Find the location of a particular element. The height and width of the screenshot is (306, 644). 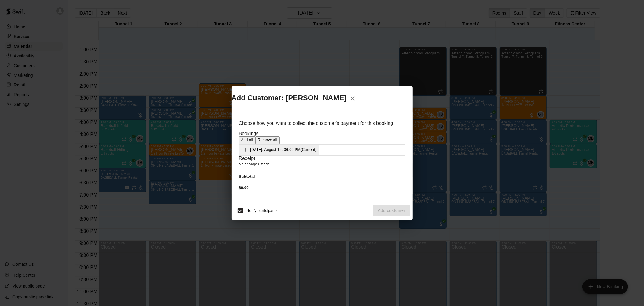

span: Notify participants is located at coordinates (262, 211).